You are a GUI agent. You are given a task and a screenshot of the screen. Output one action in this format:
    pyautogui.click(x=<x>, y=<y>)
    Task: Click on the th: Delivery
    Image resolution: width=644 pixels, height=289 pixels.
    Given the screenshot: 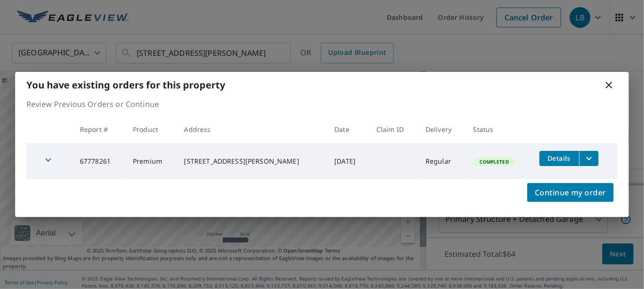 What is the action you would take?
    pyautogui.click(x=442, y=129)
    